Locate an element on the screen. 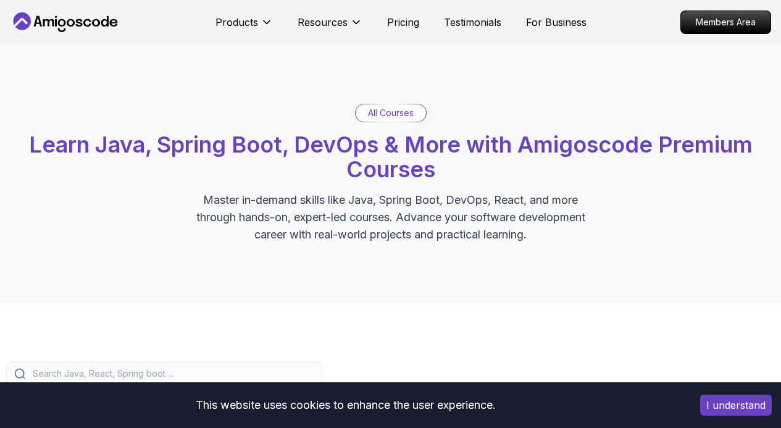 This screenshot has width=781, height=428. p: Members Area is located at coordinates (726, 22).